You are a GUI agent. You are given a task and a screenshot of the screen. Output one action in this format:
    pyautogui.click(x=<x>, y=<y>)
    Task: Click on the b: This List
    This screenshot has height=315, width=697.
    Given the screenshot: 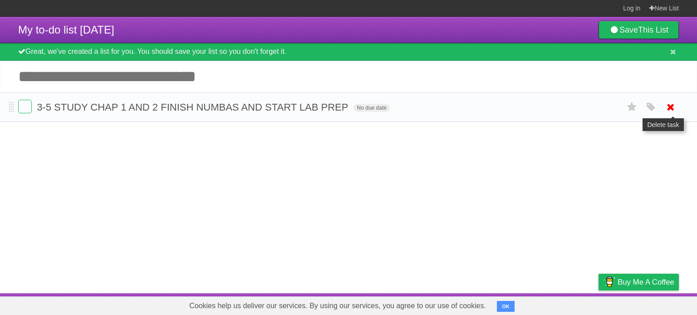 What is the action you would take?
    pyautogui.click(x=653, y=30)
    